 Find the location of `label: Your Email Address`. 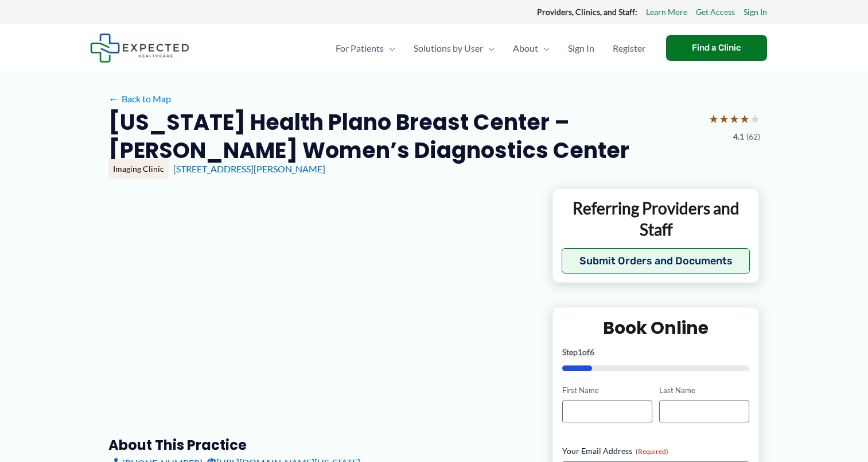

label: Your Email Address is located at coordinates (656, 451).